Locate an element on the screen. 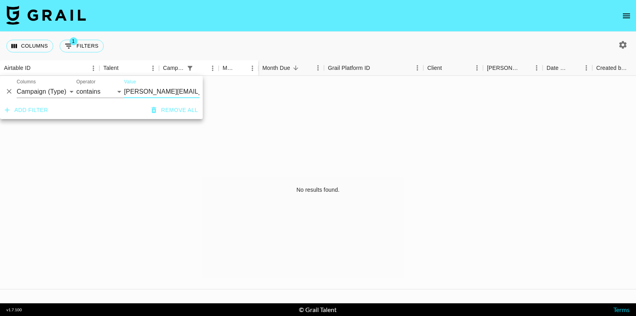 Image resolution: width=636 pixels, height=316 pixels. input: Filter value is located at coordinates (162, 92).